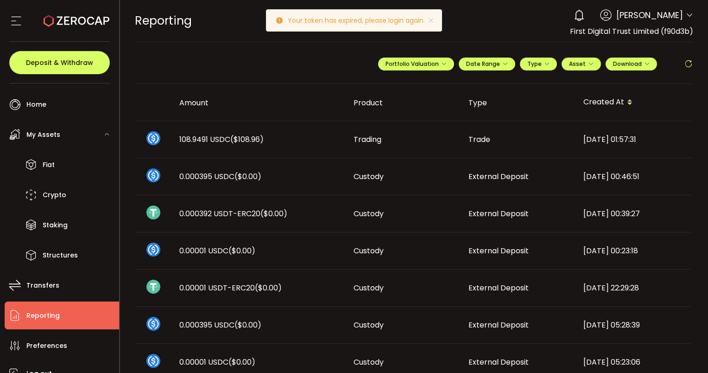 The width and height of the screenshot is (708, 373). What do you see at coordinates (416, 64) in the screenshot?
I see `button: Portfolio Valuation` at bounding box center [416, 64].